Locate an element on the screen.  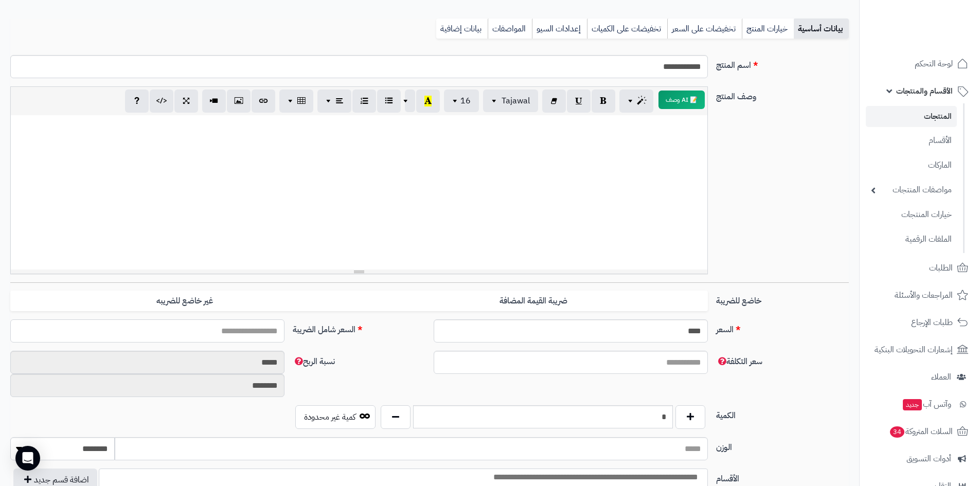
label: الوزن is located at coordinates (782, 446).